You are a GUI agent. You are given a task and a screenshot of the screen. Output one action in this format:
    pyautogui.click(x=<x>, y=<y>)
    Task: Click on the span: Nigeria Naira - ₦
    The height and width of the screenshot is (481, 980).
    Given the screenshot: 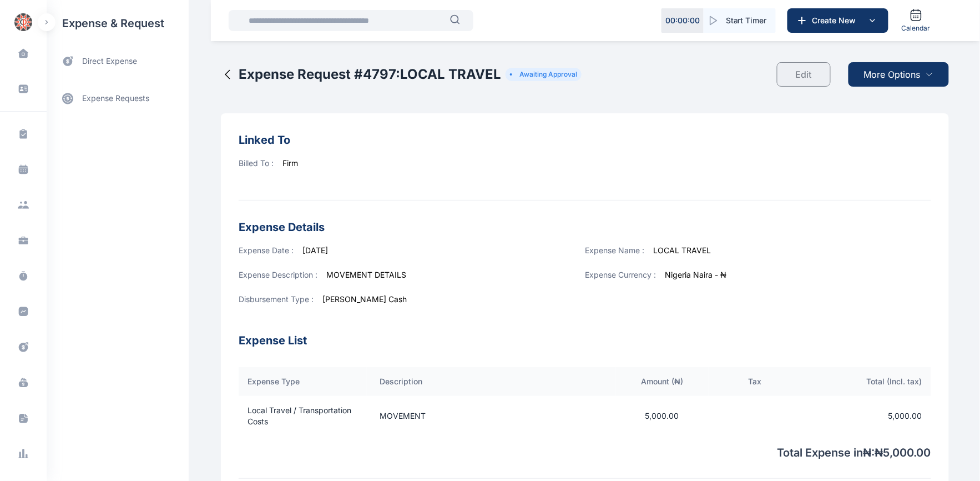 What is the action you would take?
    pyautogui.click(x=696, y=274)
    